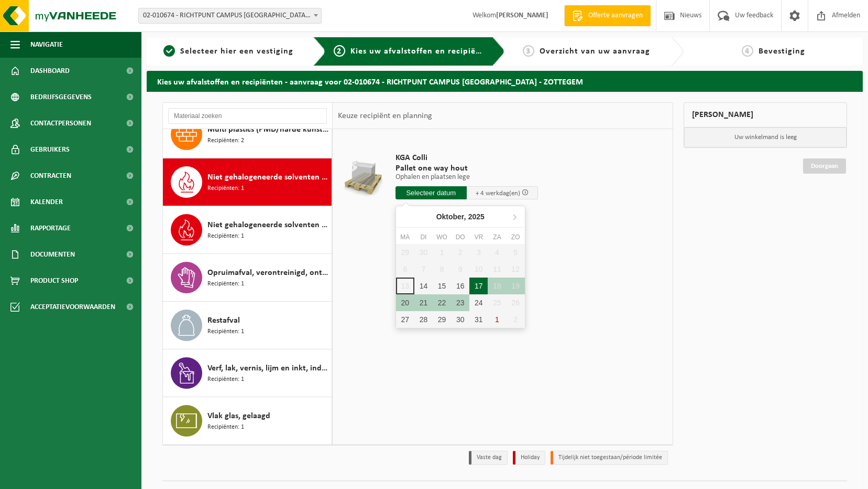  I want to click on span: Niet gehalogeneerde solventen - hoogcalorisch in kleinverpakking, so click(268, 177).